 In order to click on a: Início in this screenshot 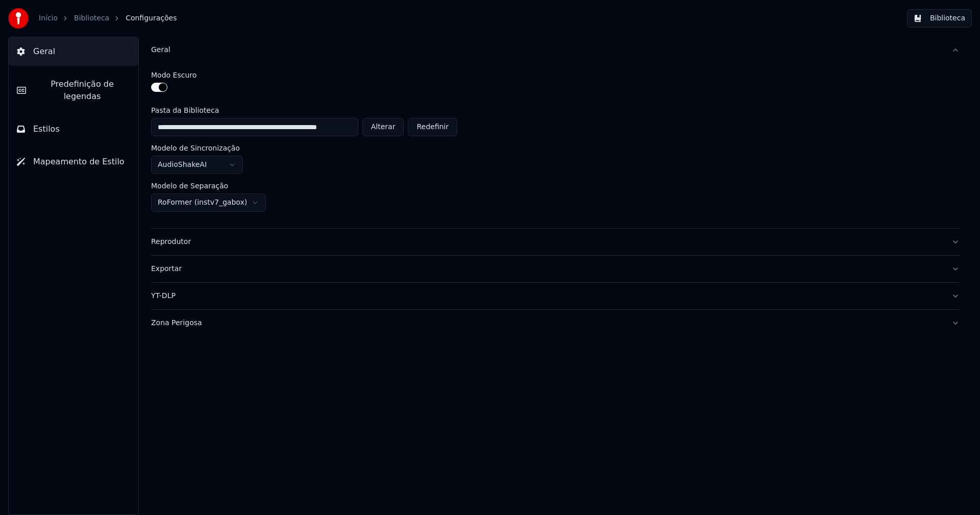, I will do `click(48, 19)`.